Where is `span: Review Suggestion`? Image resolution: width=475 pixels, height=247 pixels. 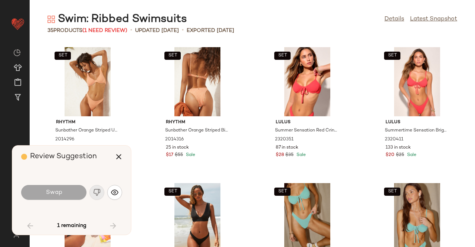 span: Review Suggestion is located at coordinates (63, 156).